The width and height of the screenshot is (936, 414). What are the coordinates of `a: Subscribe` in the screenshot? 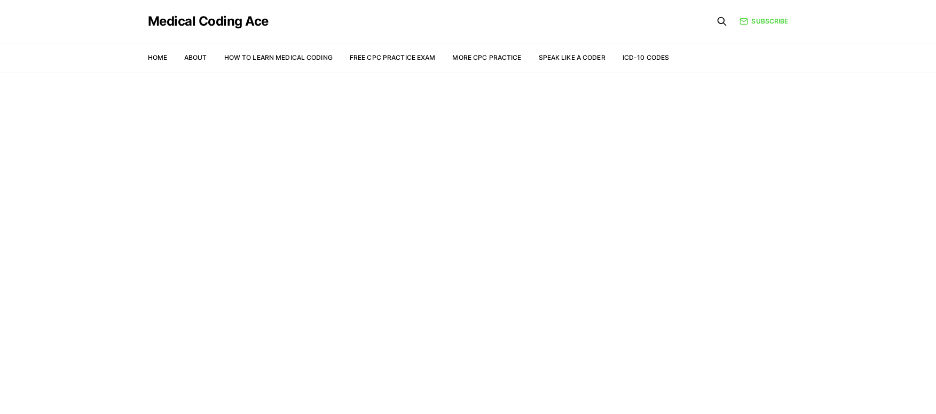 It's located at (763, 21).